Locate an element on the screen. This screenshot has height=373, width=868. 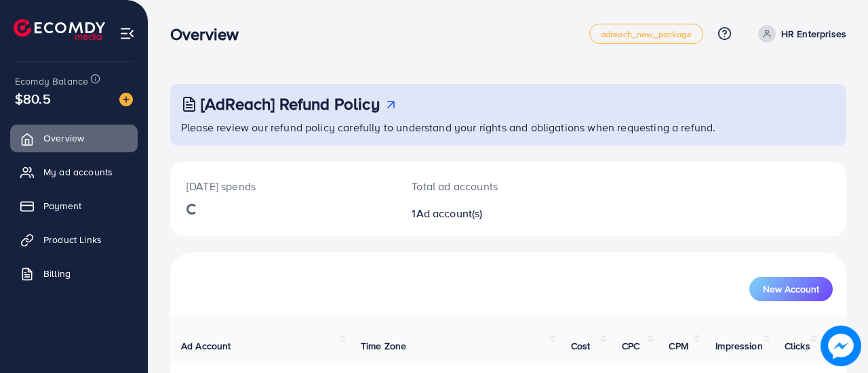
span: Clicks is located at coordinates (798, 346).